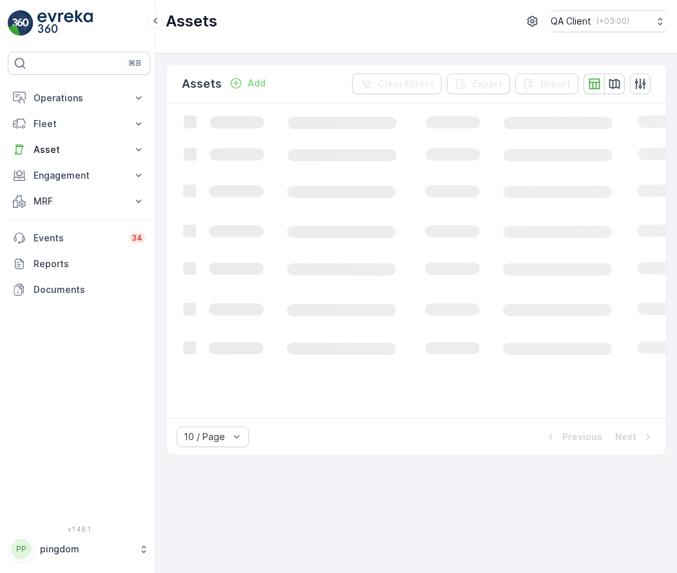 This screenshot has width=677, height=573. I want to click on p: Import, so click(556, 84).